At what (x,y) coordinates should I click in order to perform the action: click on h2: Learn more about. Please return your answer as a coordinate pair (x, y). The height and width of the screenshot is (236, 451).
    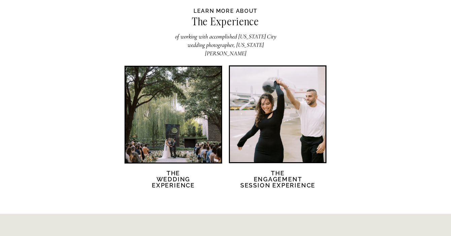
    Looking at the image, I should click on (225, 10).